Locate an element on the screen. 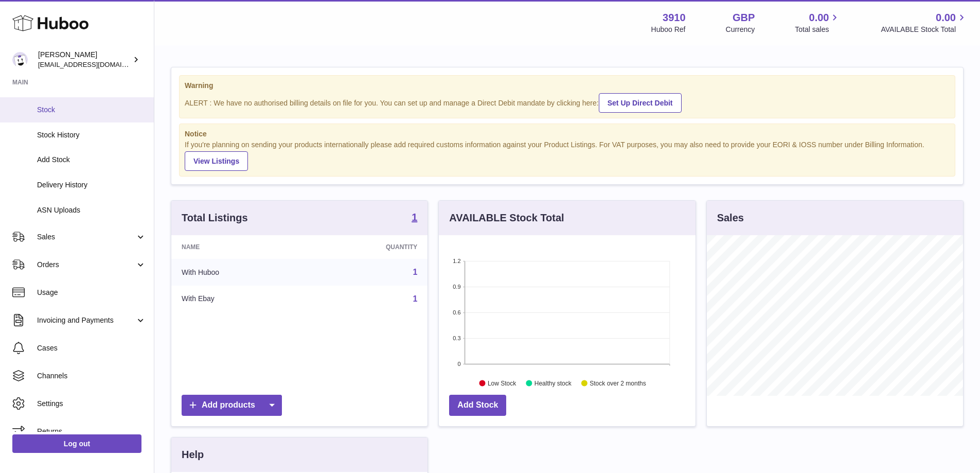 Image resolution: width=980 pixels, height=473 pixels. h3: Sales is located at coordinates (730, 218).